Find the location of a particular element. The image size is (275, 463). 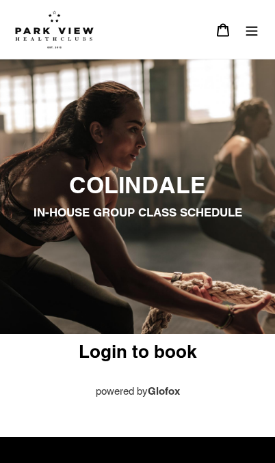

h2: COLINDALE is located at coordinates (137, 184).